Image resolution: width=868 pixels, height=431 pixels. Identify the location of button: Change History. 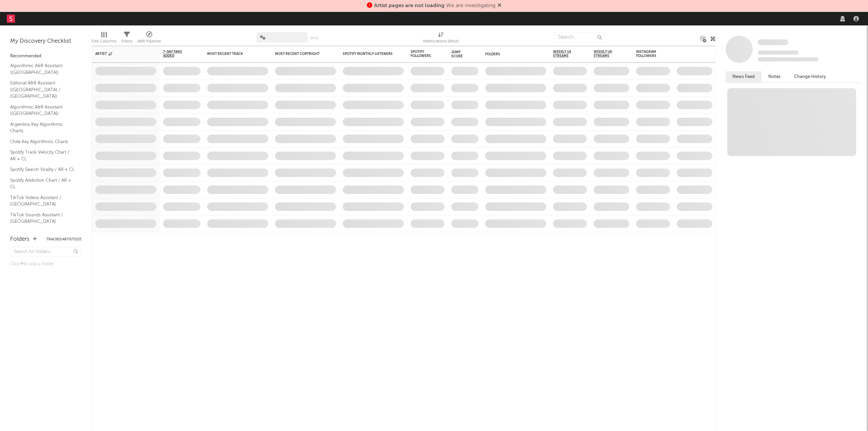
(810, 77).